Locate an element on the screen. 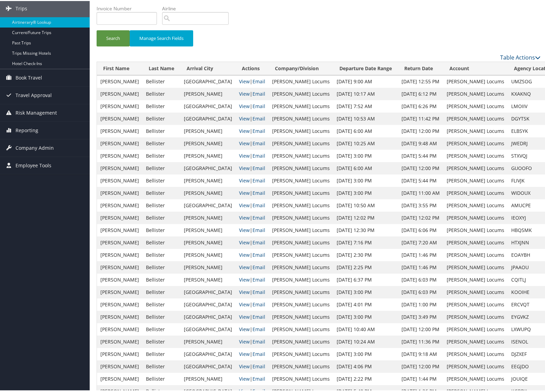  th: First Name: activate to sort column ascending is located at coordinates (120, 68).